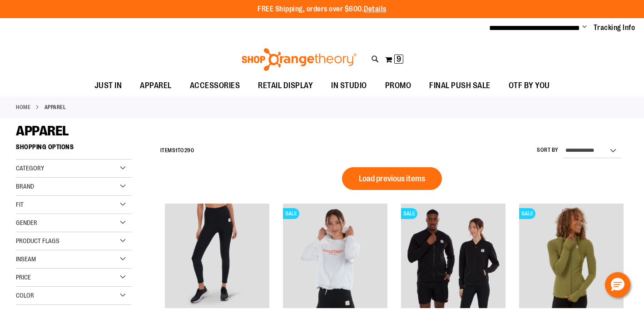 This screenshot has width=644, height=309. I want to click on span: Load previous items, so click(392, 179).